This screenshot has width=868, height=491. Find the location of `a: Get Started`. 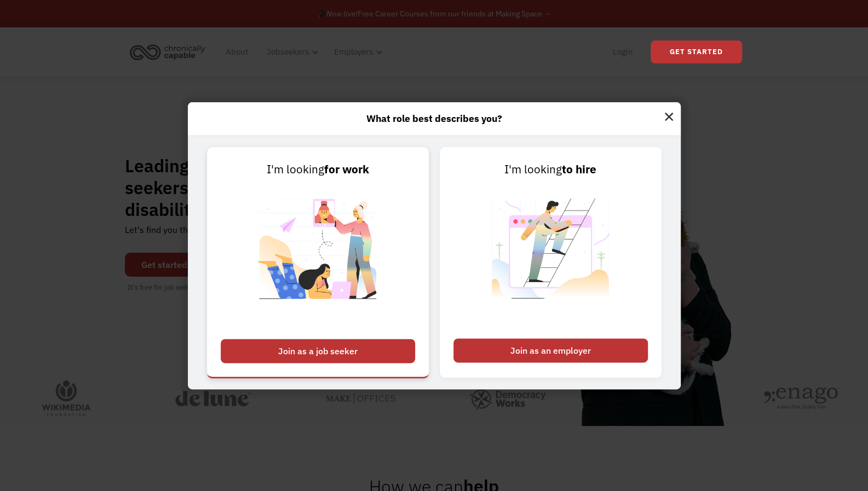

a: Get Started is located at coordinates (696, 52).